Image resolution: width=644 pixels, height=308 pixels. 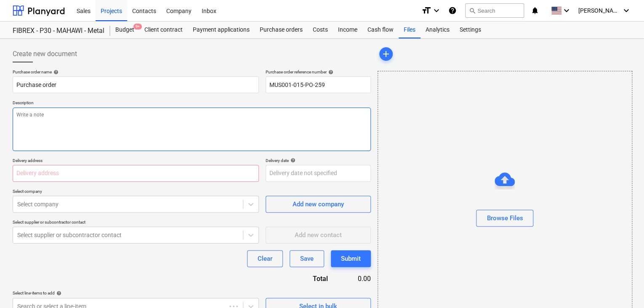 What do you see at coordinates (505, 218) in the screenshot?
I see `button: Browse Files` at bounding box center [505, 218].